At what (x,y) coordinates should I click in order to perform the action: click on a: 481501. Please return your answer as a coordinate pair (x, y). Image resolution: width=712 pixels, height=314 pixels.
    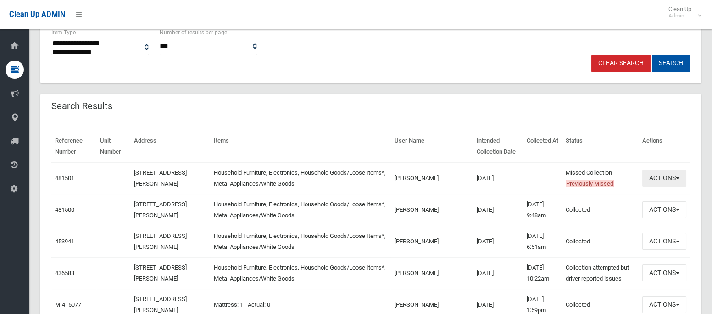
    Looking at the image, I should click on (65, 178).